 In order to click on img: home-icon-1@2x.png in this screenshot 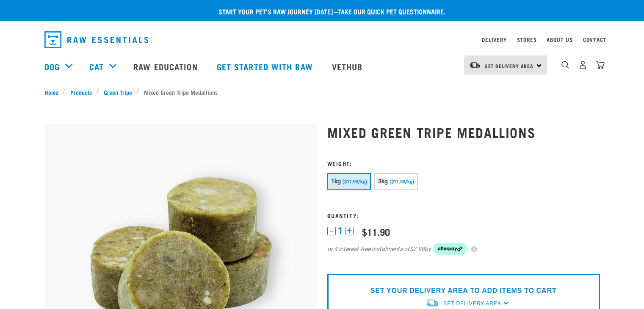, I will do `click(566, 64)`.